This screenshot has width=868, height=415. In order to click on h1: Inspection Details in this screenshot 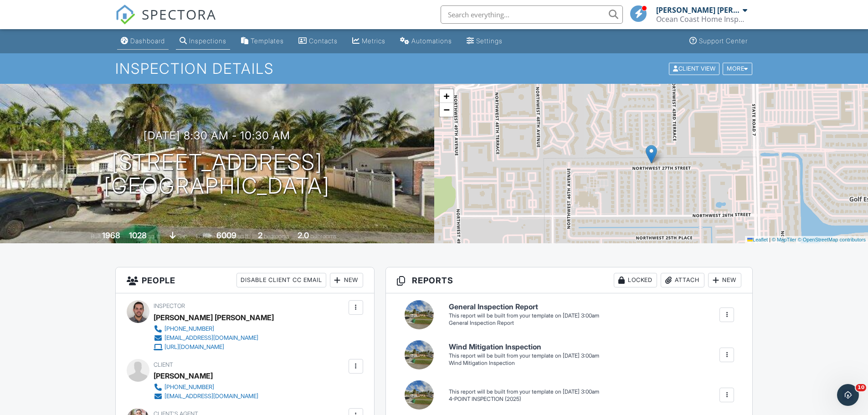, I will do `click(434, 68)`.